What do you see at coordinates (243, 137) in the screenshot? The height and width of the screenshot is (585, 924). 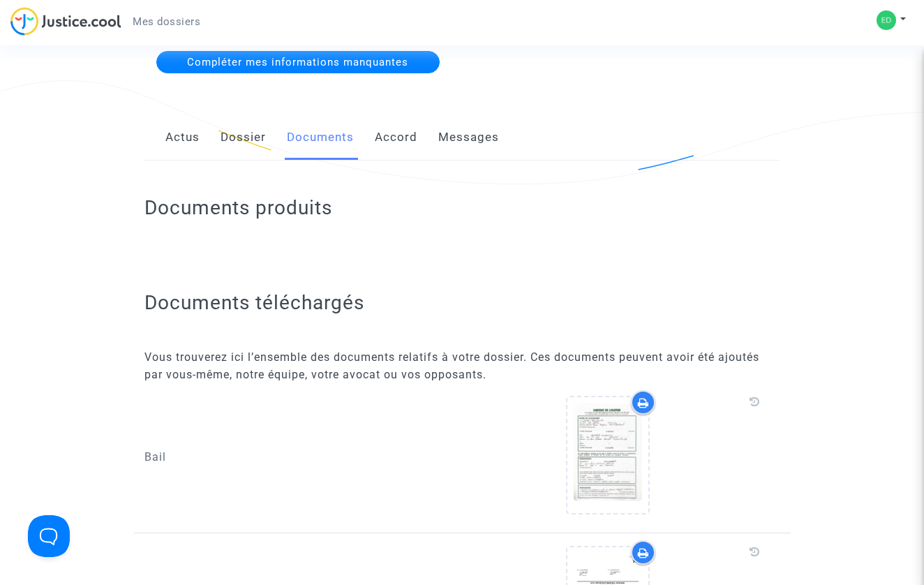 I see `a: Dossier` at bounding box center [243, 137].